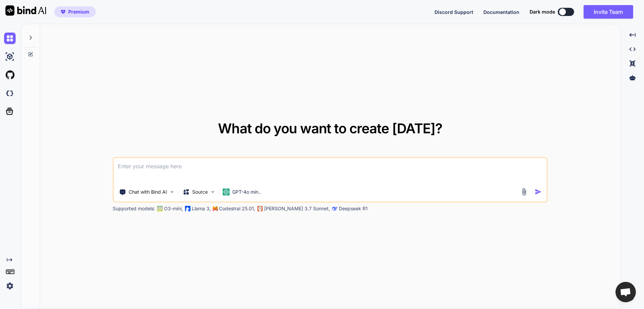  Describe the element at coordinates (188, 209) in the screenshot. I see `img: Llama2` at that location.